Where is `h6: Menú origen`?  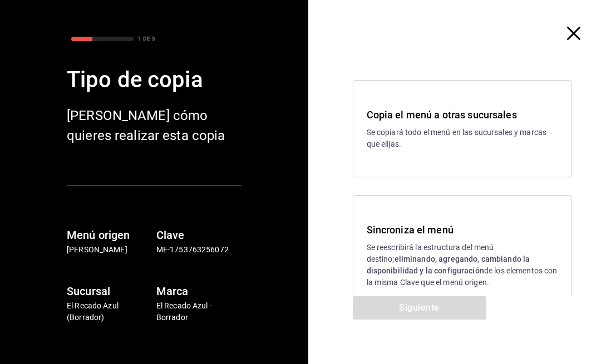 h6: Menú origen is located at coordinates (109, 235).